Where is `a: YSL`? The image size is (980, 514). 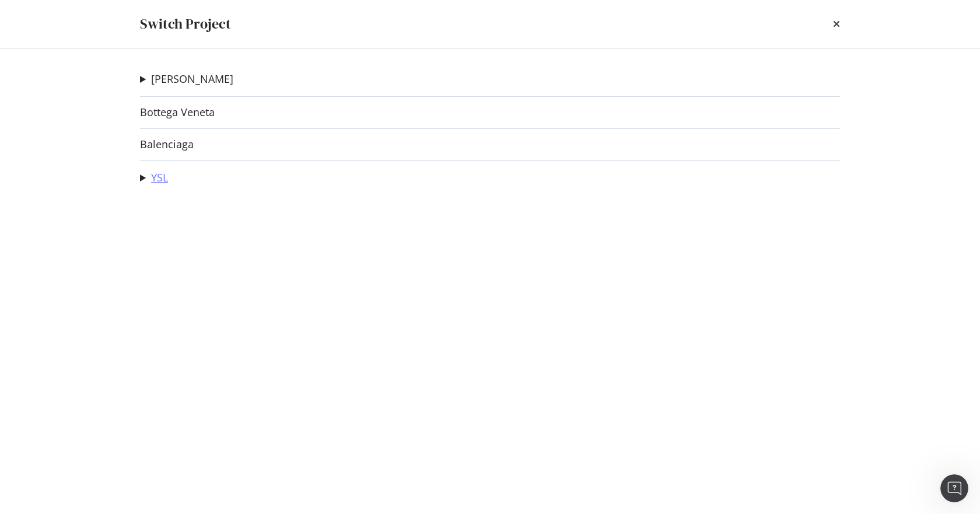 a: YSL is located at coordinates (159, 177).